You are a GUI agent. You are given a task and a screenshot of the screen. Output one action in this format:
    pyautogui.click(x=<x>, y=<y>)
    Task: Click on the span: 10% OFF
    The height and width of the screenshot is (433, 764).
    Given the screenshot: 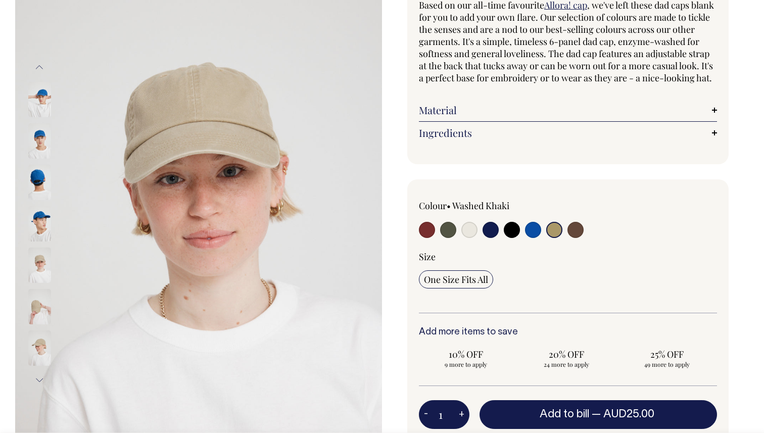 What is the action you would take?
    pyautogui.click(x=466, y=354)
    